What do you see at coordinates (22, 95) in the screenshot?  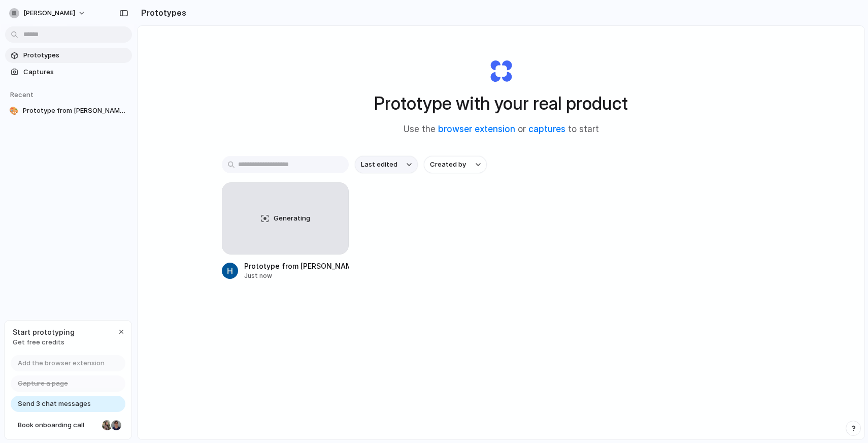 I see `span: Recent` at bounding box center [22, 95].